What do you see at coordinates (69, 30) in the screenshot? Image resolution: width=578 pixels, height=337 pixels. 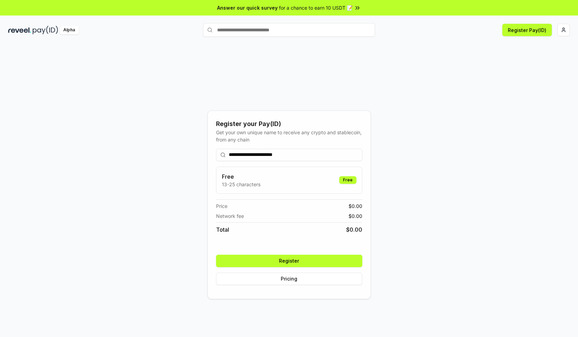 I see `div: Alpha` at bounding box center [69, 30].